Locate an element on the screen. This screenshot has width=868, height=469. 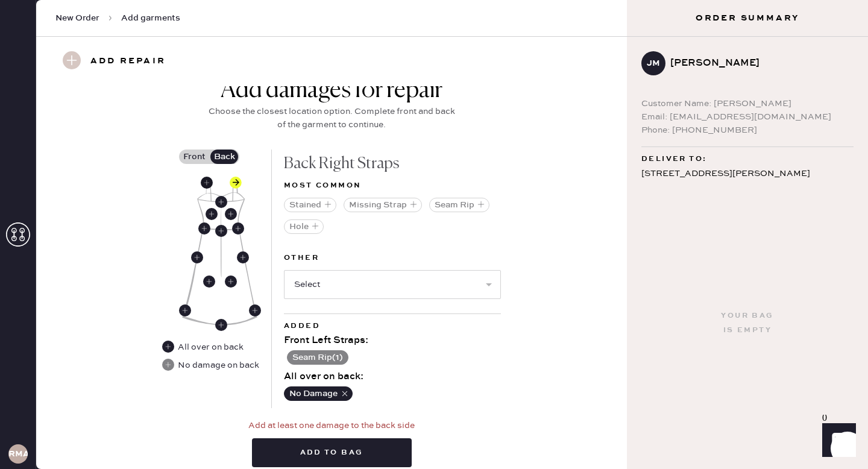
div: Back Center Waistband is located at coordinates (221, 231).